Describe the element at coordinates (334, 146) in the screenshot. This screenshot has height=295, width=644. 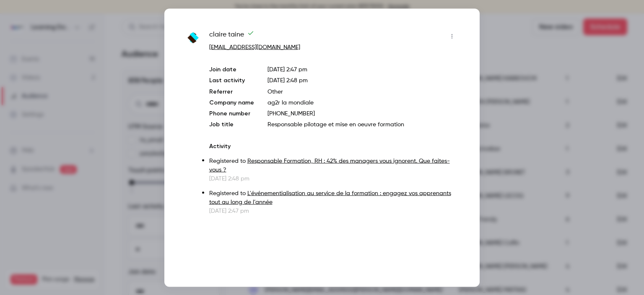
I see `p: Activity` at that location.